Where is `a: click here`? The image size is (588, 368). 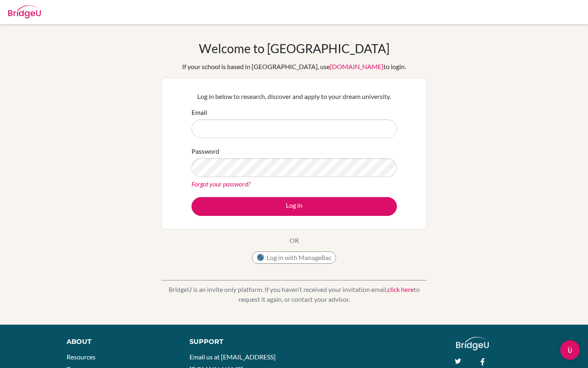 a: click here is located at coordinates (400, 289).